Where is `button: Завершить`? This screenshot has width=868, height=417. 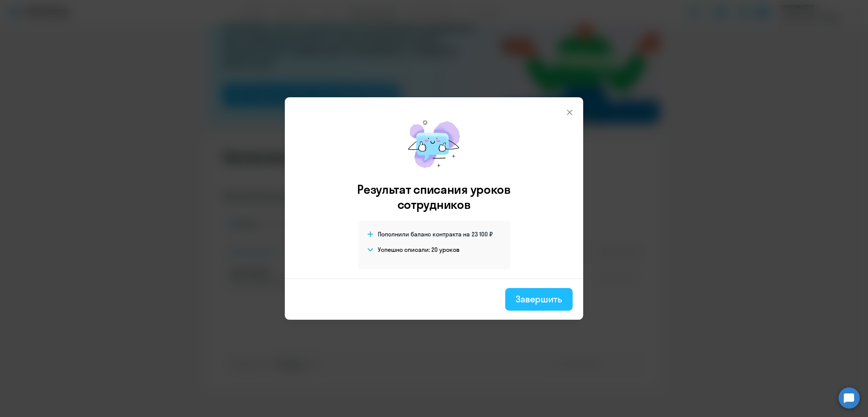
button: Завершить is located at coordinates (538, 299).